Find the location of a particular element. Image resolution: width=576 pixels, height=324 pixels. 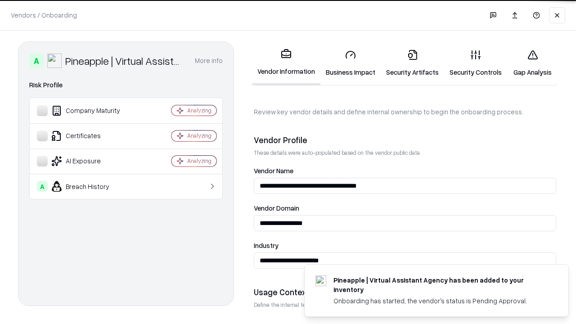

div: Usage Context is located at coordinates (405, 292).